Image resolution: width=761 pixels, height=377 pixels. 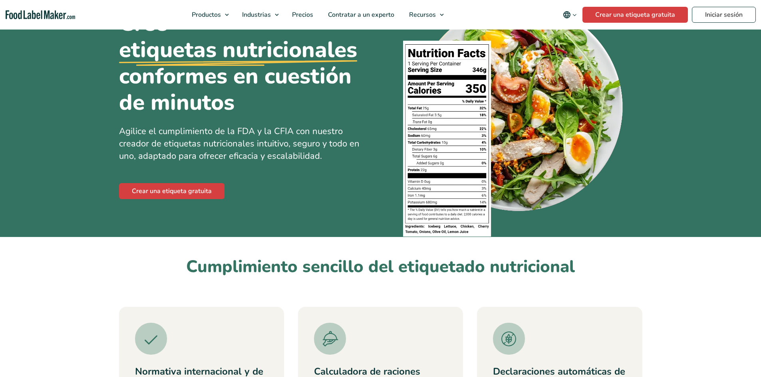 What do you see at coordinates (238, 50) in the screenshot?
I see `u: etiquetas nutricionales` at bounding box center [238, 50].